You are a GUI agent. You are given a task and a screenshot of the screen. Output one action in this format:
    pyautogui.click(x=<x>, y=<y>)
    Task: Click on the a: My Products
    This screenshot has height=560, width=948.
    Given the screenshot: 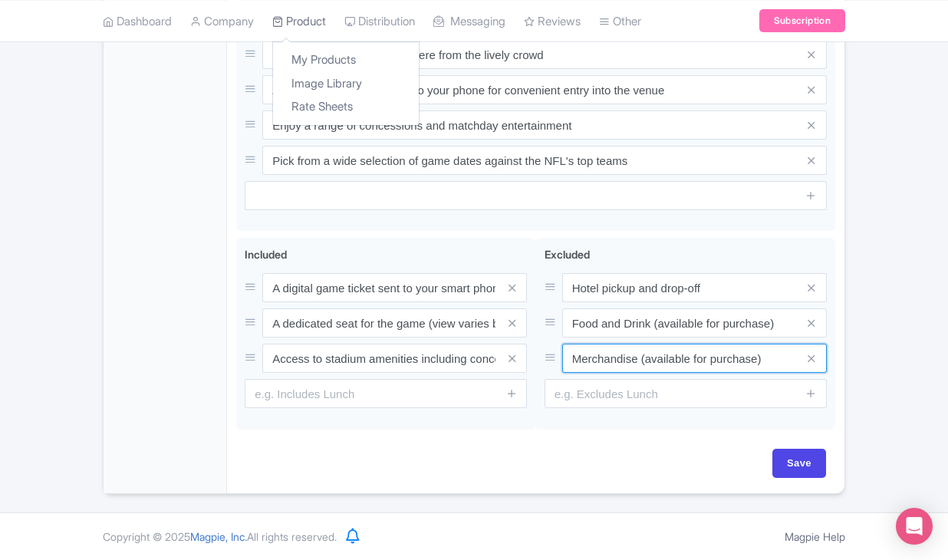 What is the action you would take?
    pyautogui.click(x=346, y=60)
    